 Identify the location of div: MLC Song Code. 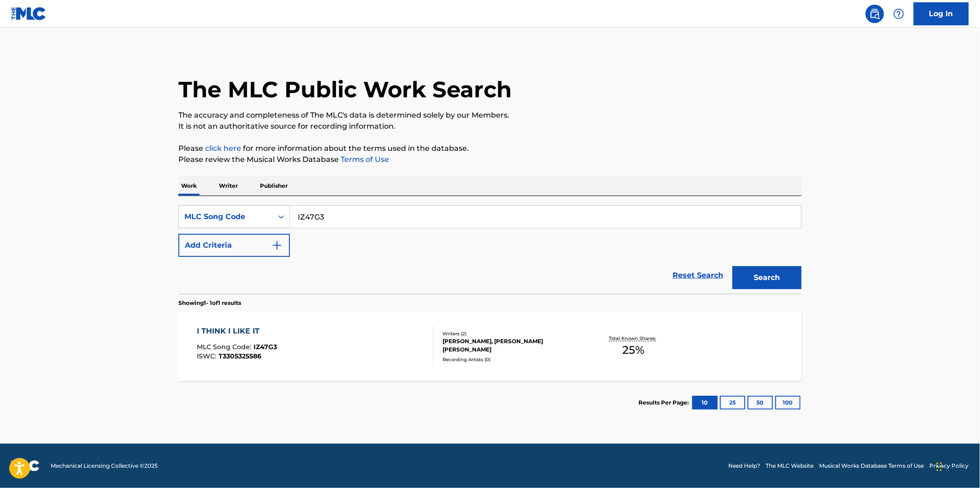
(226, 216).